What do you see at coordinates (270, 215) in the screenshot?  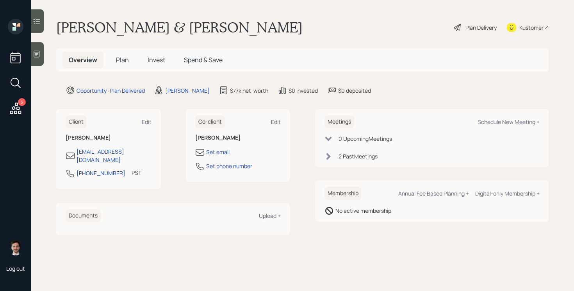 I see `div: Upload +` at bounding box center [270, 215].